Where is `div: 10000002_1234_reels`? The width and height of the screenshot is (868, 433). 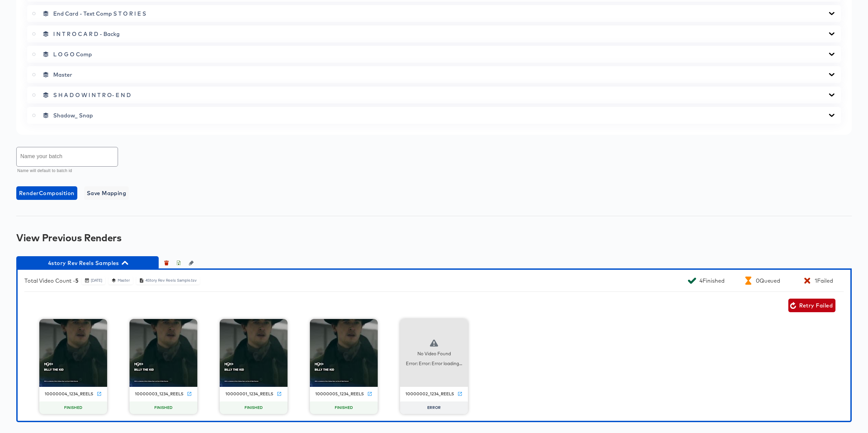
div: 10000002_1234_reels is located at coordinates (430, 394).